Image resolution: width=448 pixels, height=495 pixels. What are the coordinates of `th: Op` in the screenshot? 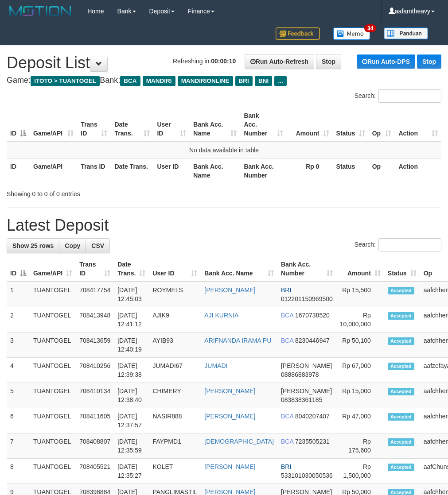 It's located at (382, 171).